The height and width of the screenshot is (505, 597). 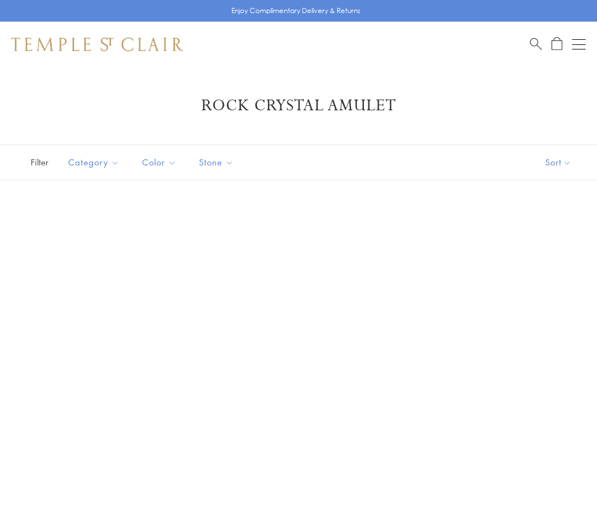 What do you see at coordinates (535, 44) in the screenshot?
I see `a: Search` at bounding box center [535, 44].